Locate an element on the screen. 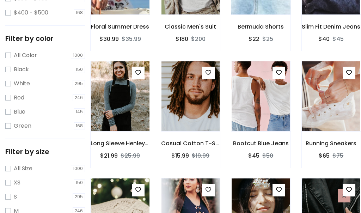 This screenshot has height=213, width=361. del: $50 is located at coordinates (268, 155).